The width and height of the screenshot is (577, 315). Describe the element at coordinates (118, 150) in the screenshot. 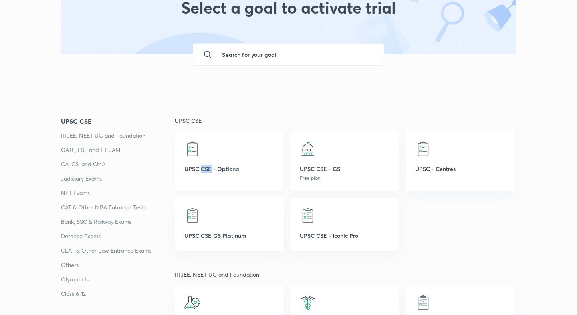

I see `a: GATE, ESE and IIT-JAM` at that location.